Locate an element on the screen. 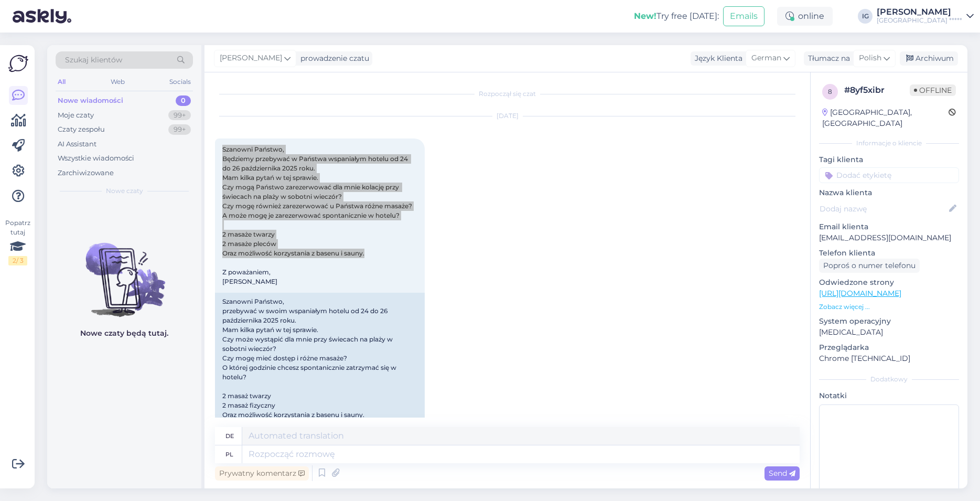 This screenshot has width=980, height=501. span: German is located at coordinates (766, 58).